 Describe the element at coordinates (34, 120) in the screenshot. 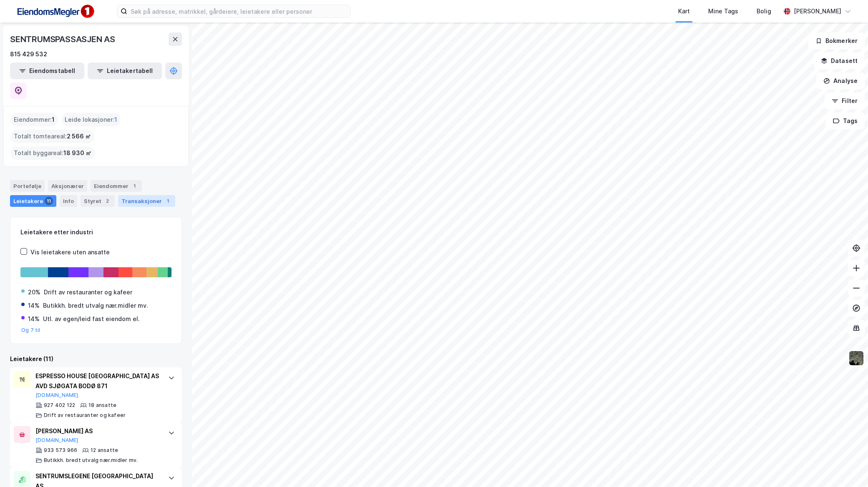

I see `div: Eiendommer :` at that location.